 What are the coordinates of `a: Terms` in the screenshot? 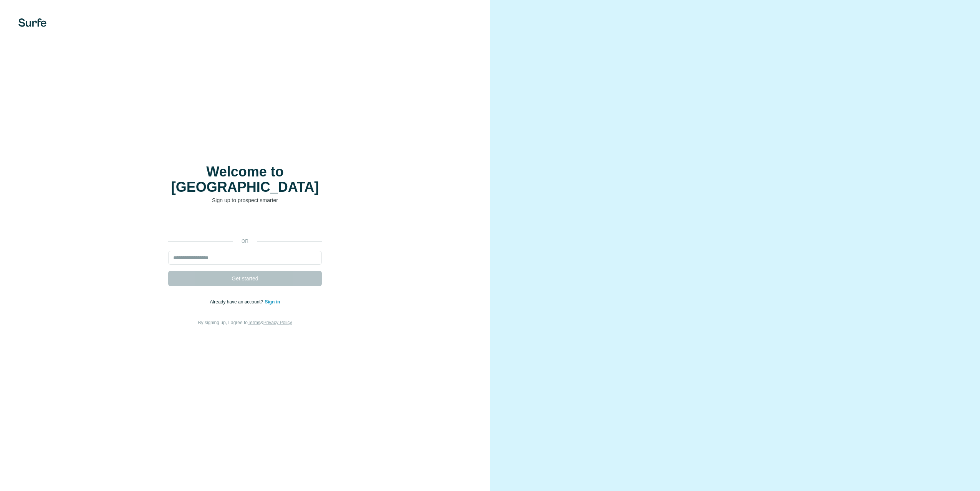 It's located at (253, 323).